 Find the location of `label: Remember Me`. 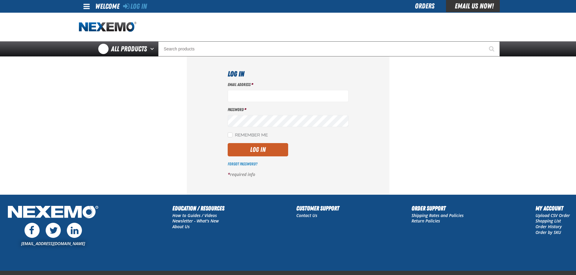

label: Remember Me is located at coordinates (248, 135).